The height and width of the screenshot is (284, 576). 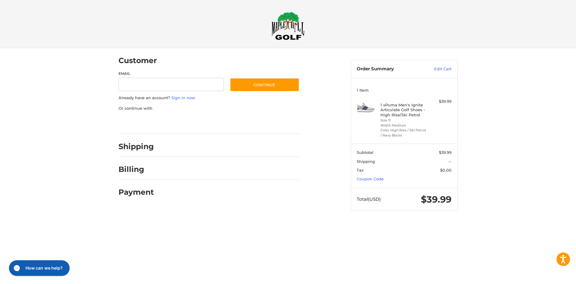 What do you see at coordinates (370, 179) in the screenshot?
I see `a: Coupon Code` at bounding box center [370, 179].